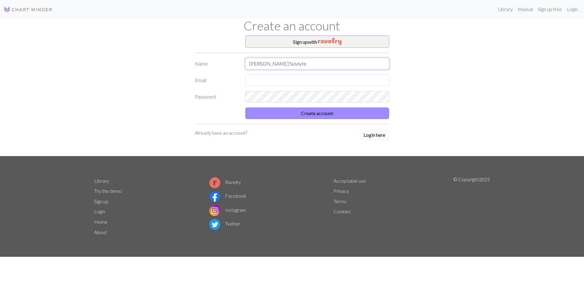 This screenshot has width=584, height=292. I want to click on a: About, so click(101, 232).